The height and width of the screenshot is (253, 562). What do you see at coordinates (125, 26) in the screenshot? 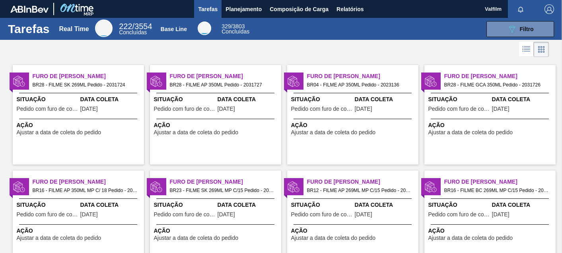
I see `span: 222` at bounding box center [125, 26].